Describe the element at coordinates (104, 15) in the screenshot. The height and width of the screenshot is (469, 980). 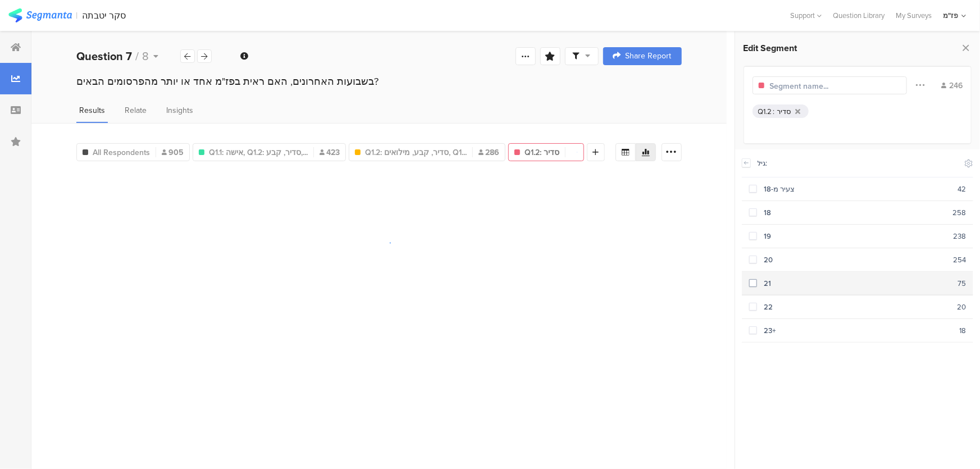
I see `div: סקר יטבתה` at that location.